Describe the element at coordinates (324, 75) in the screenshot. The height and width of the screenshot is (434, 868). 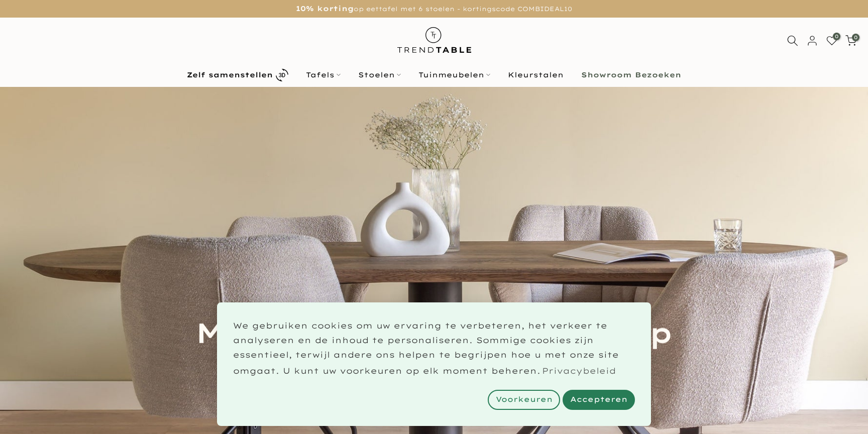
I see `a: Tafels` at that location.